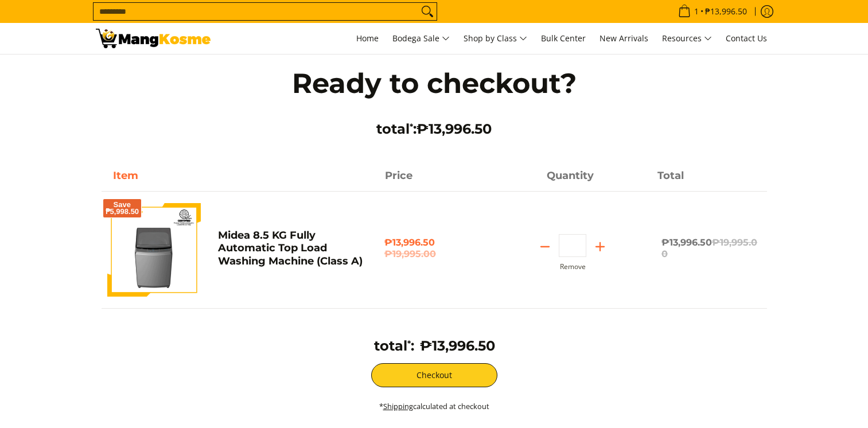 The image size is (868, 428). What do you see at coordinates (746, 38) in the screenshot?
I see `span: Contact Us` at bounding box center [746, 38].